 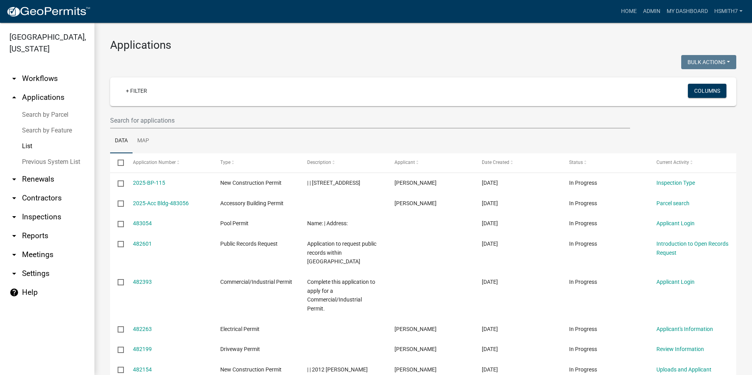 What do you see at coordinates (142, 282) in the screenshot?
I see `a: 482393` at bounding box center [142, 282].